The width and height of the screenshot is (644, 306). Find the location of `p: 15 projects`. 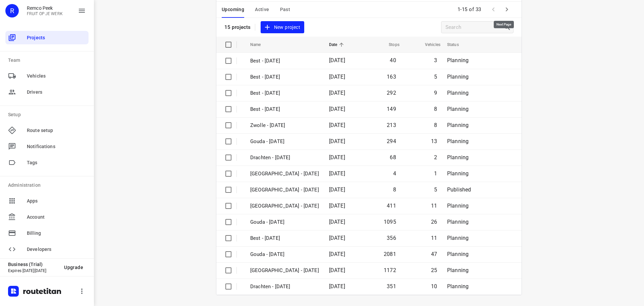

p: 15 projects is located at coordinates (237, 27).